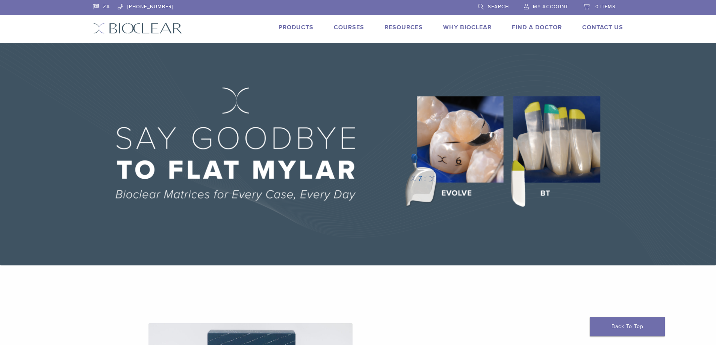  I want to click on span: Search, so click(498, 7).